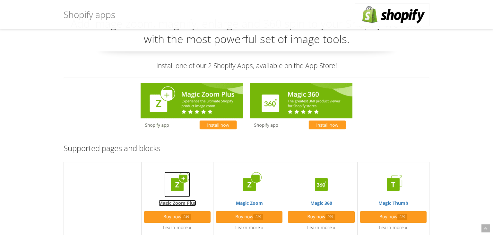 The image size is (493, 235). What do you see at coordinates (249, 188) in the screenshot?
I see `a: Magic Zoom` at bounding box center [249, 188].